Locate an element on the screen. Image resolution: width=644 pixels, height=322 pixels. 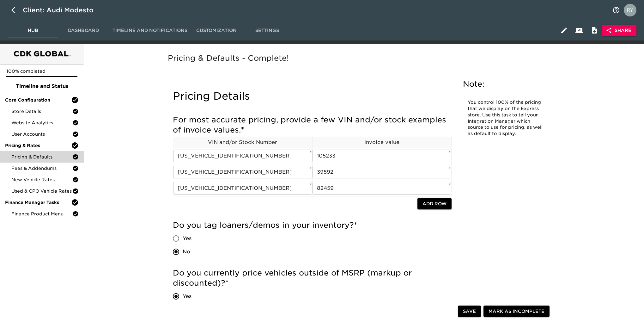
button: notifications is located at coordinates (616, 10).